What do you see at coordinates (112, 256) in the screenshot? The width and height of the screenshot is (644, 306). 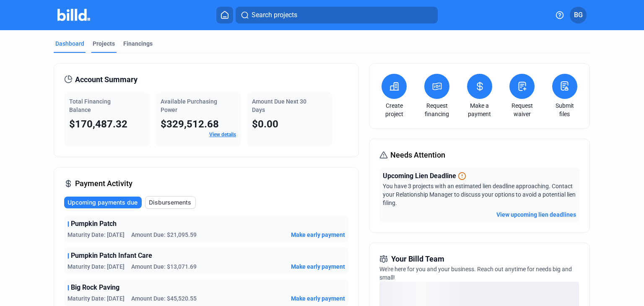 I see `span: Pumpkin Patch Infant Care` at bounding box center [112, 256].